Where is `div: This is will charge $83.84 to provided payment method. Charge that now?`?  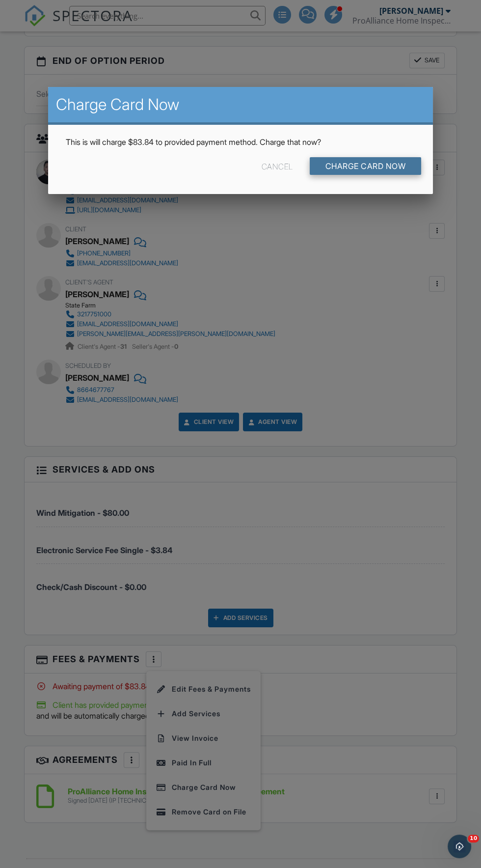 div: This is will charge $83.84 to provided payment method. Charge that now? is located at coordinates (194, 142).